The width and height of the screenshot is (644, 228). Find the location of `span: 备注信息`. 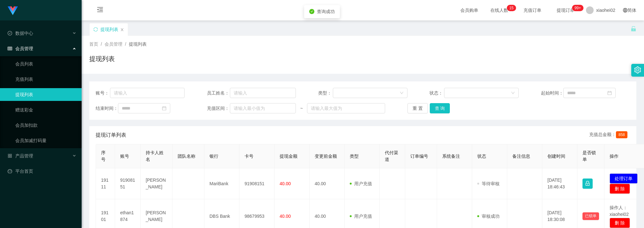

span: 备注信息 is located at coordinates (522, 156).